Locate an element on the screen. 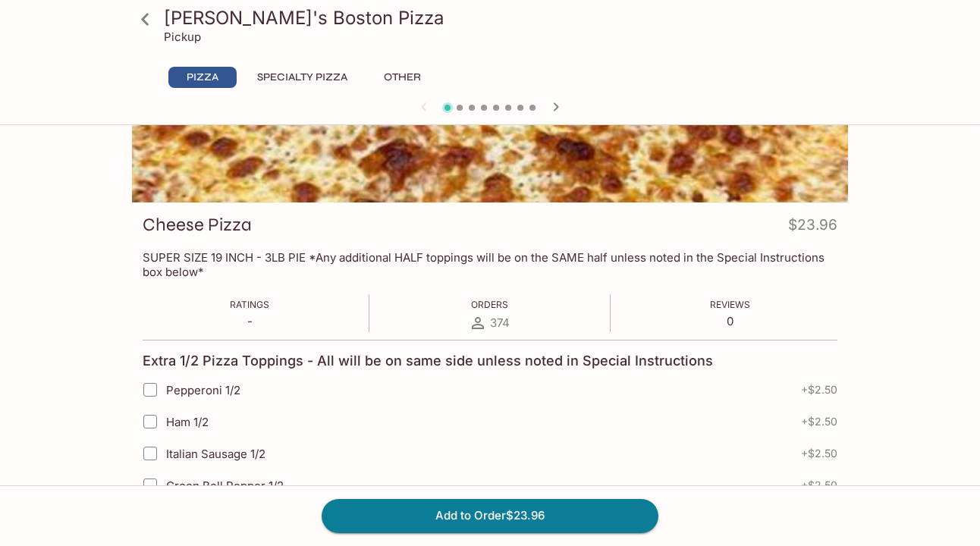 The width and height of the screenshot is (980, 546). span: Reviews is located at coordinates (730, 304).